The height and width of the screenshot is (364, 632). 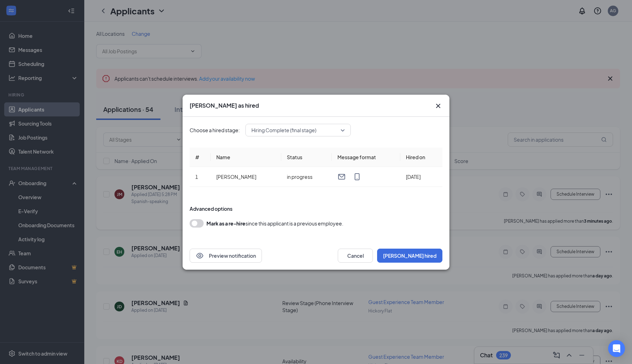 What do you see at coordinates (284, 130) in the screenshot?
I see `span: Hiring Complete (final stage)` at bounding box center [284, 130].